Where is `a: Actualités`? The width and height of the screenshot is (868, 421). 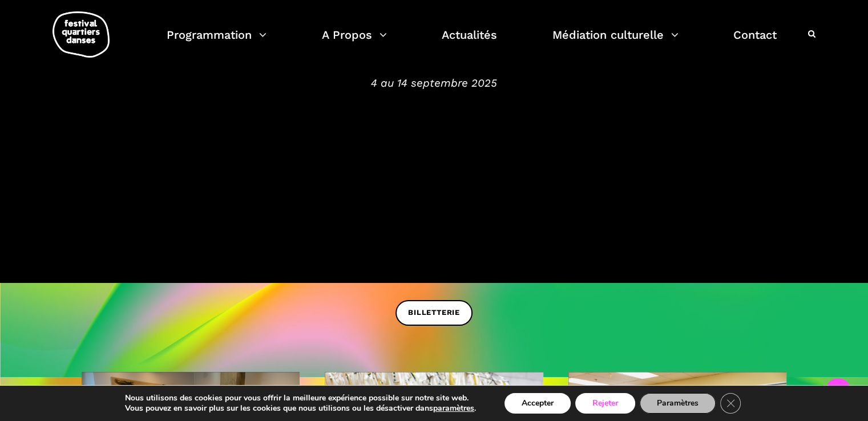 a: Actualités is located at coordinates (469, 42).